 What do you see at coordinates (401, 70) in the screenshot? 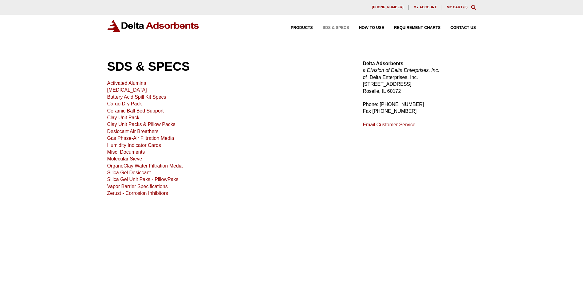
I see `em: a Division of Delta Enterprises, Inc.` at bounding box center [401, 70].